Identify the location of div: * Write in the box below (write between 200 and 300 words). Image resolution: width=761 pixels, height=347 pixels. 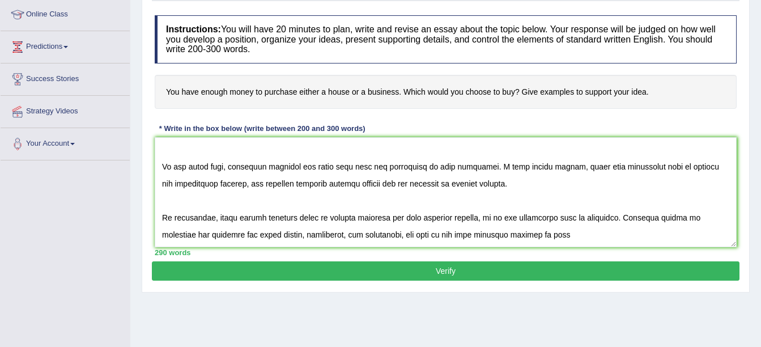
(262, 128).